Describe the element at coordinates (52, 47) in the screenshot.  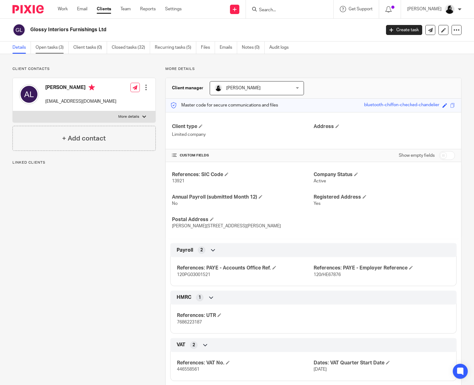
I see `a: Open tasks (3)` at that location.